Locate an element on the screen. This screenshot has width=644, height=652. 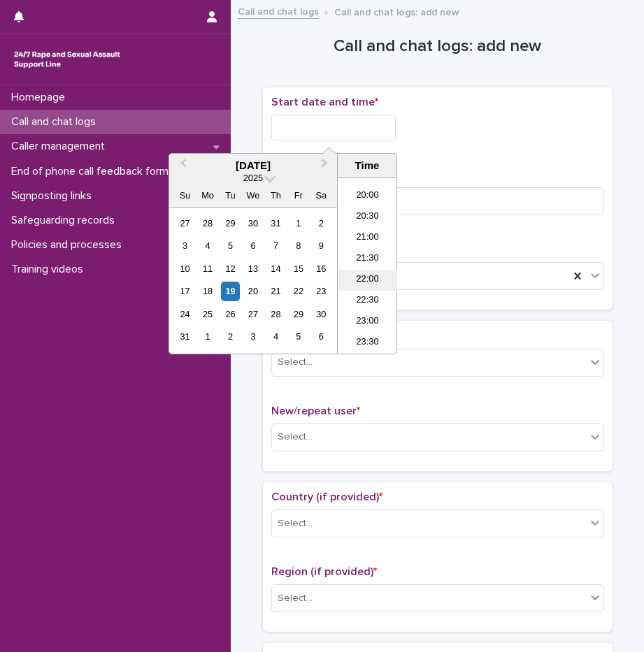
div: Choose Monday, September 1st, 2025 is located at coordinates (207, 337).